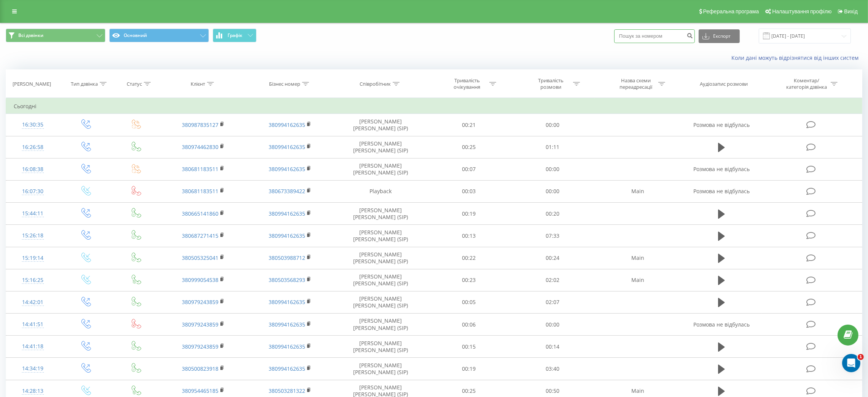  I want to click on td: 00:06, so click(469, 324).